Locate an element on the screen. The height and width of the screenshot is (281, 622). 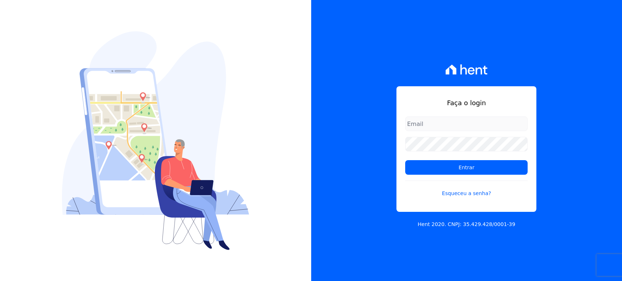
h1: Faça o login is located at coordinates (466, 103).